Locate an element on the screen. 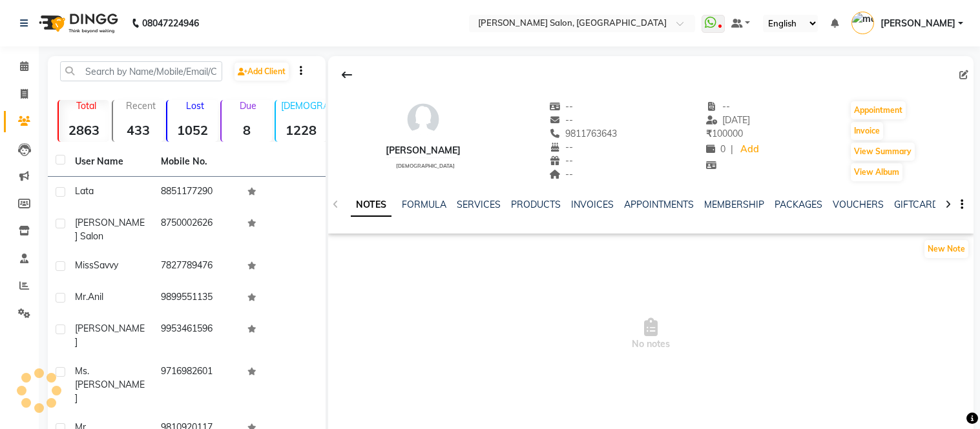 The height and width of the screenshot is (429, 980). span: 0 is located at coordinates (716, 149).